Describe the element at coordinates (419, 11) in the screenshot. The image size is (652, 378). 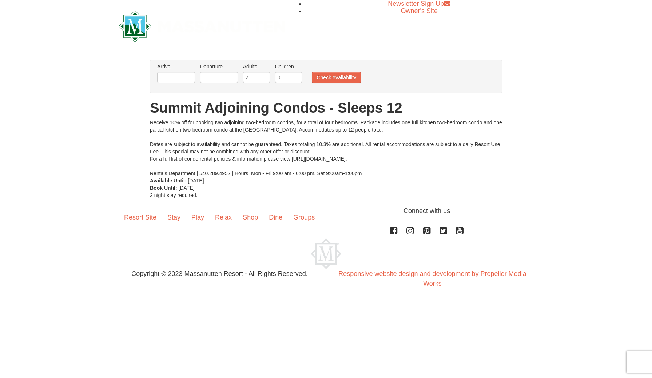
I see `a: Owner's Site` at that location.